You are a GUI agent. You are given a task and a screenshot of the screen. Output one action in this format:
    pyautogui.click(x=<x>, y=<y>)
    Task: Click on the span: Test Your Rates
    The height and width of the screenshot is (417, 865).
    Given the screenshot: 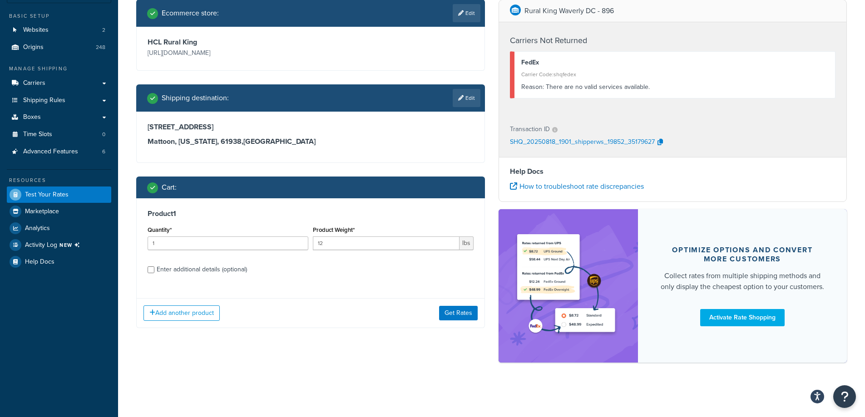 What is the action you would take?
    pyautogui.click(x=47, y=195)
    